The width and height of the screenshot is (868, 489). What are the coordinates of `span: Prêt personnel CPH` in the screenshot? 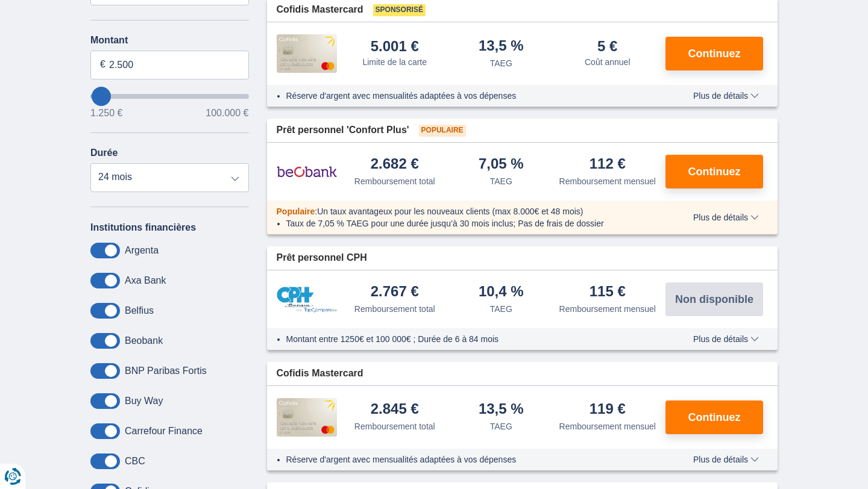 It's located at (322, 258).